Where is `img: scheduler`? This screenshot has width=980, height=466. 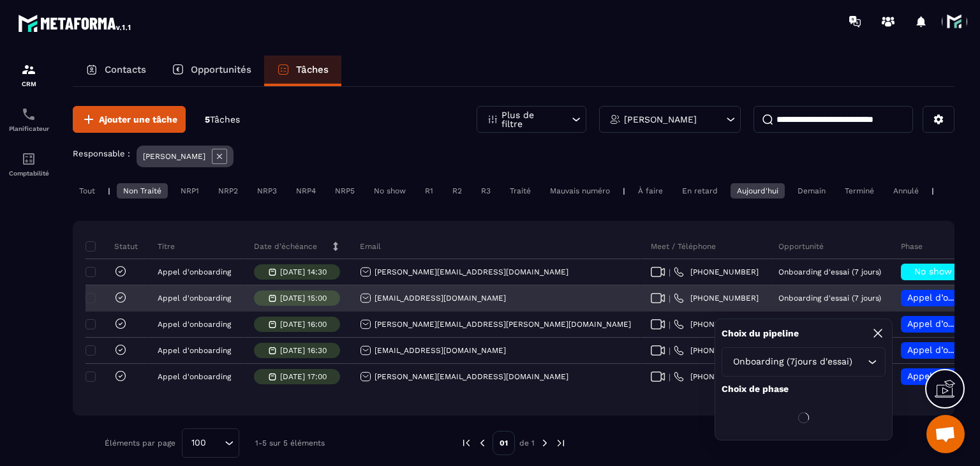
img: scheduler is located at coordinates (28, 114).